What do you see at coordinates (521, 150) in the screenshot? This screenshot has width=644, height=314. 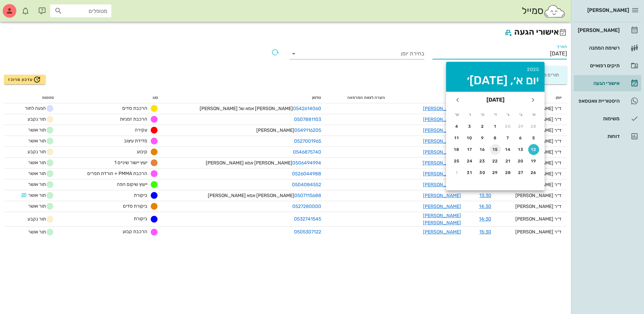 I see `div: 13` at bounding box center [521, 150].